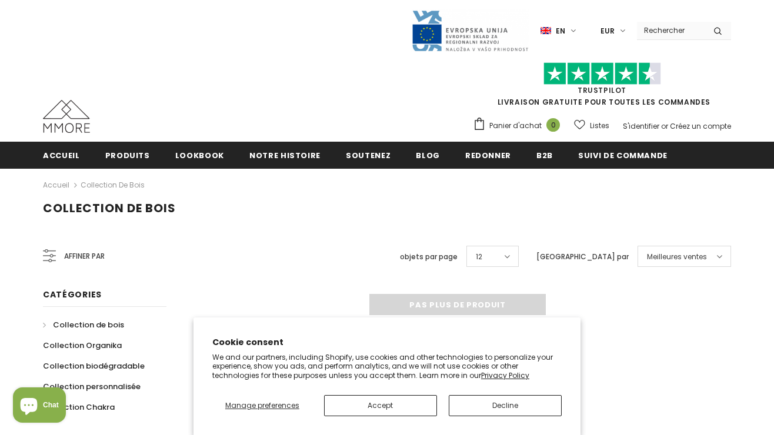 The width and height of the screenshot is (774, 435). I want to click on span: Collection Chakra, so click(79, 407).